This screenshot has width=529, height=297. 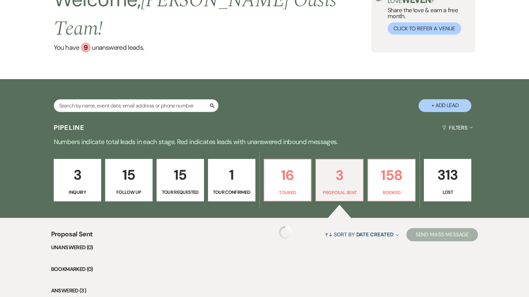 I want to click on p: Lost, so click(x=448, y=192).